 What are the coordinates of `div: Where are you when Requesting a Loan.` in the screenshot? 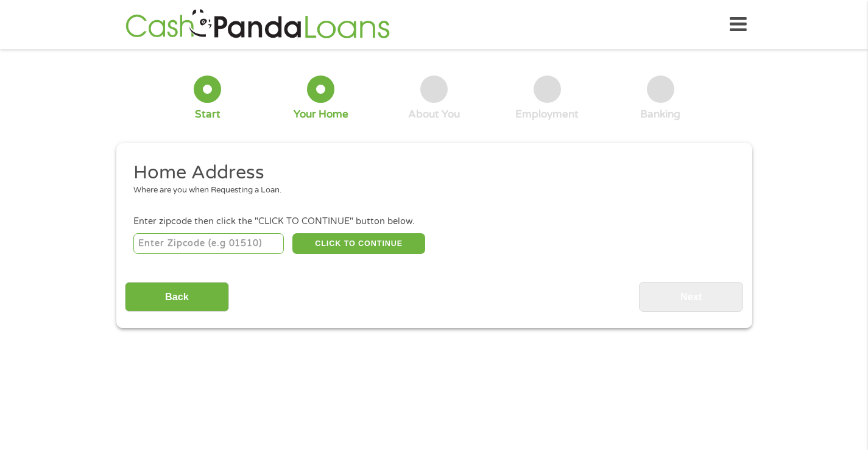 It's located at (430, 191).